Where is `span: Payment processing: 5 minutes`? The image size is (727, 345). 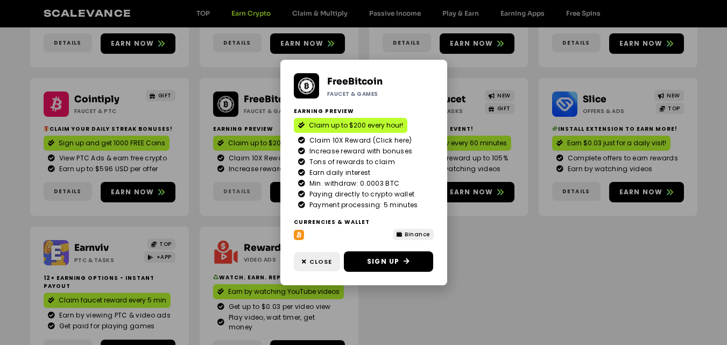 span: Payment processing: 5 minutes is located at coordinates (362, 205).